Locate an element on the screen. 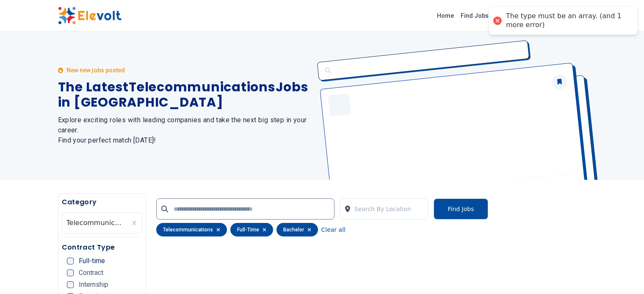  div: The type must be an array. (and 1 more error) is located at coordinates (567, 21).